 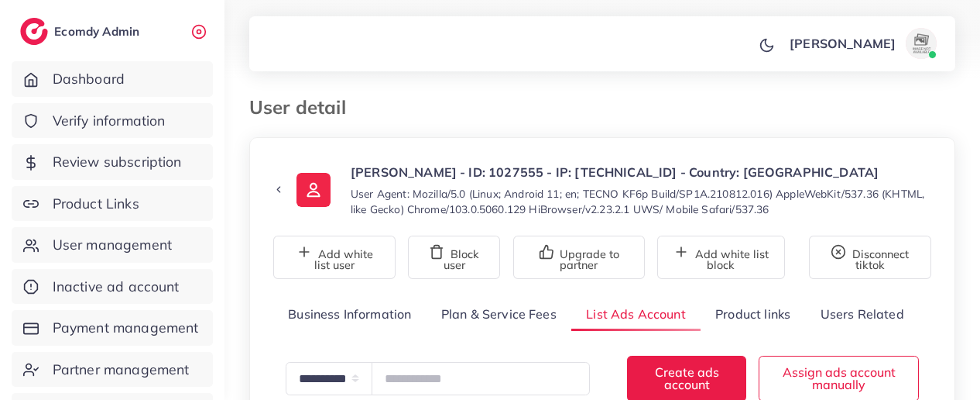 What do you see at coordinates (642, 201) in the screenshot?
I see `small: User Agent: Mozilla/5.0 (Linux; Android 11; en; TECNO KF6p Build/SP1A.210812.016) AppleWebKit/537...` at bounding box center [642, 201].